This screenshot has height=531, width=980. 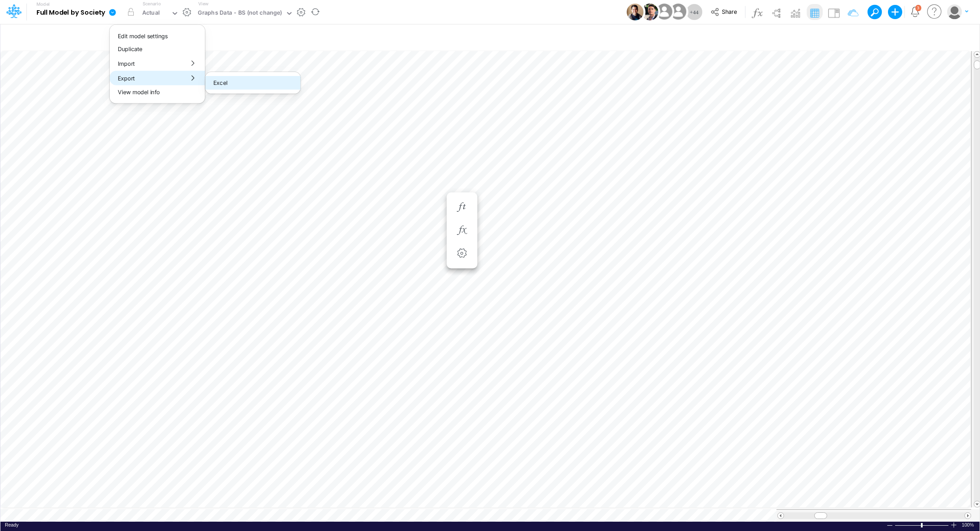 What do you see at coordinates (157, 77) in the screenshot?
I see `button: Export` at bounding box center [157, 77].